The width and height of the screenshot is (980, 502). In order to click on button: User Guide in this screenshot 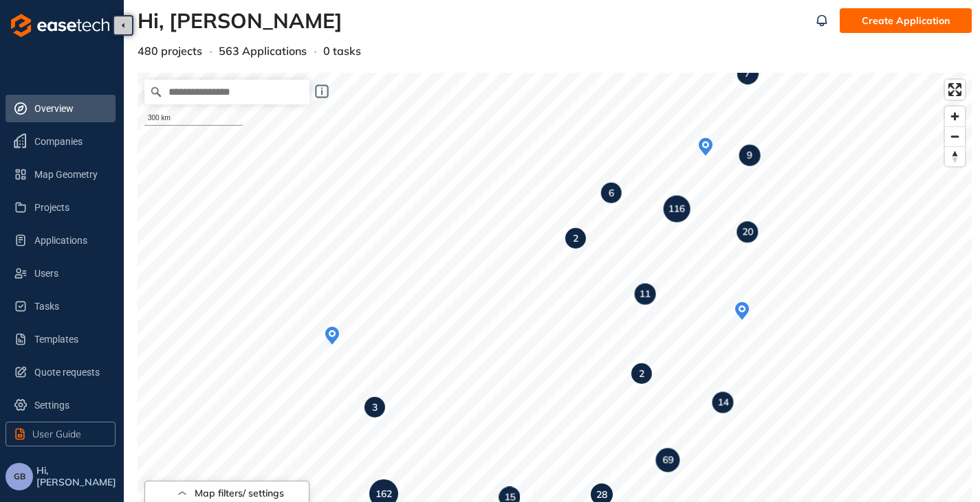, I will do `click(61, 435)`.